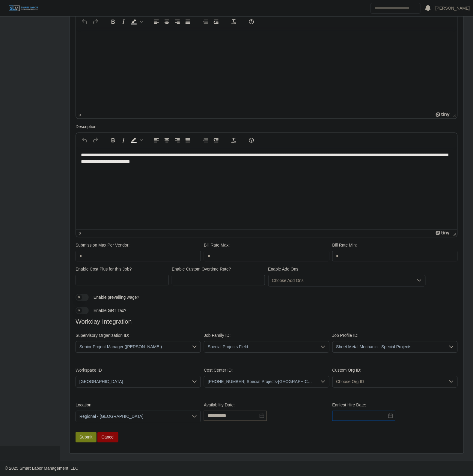  What do you see at coordinates (24, 9) in the screenshot?
I see `img: SLM Logo` at bounding box center [24, 9].